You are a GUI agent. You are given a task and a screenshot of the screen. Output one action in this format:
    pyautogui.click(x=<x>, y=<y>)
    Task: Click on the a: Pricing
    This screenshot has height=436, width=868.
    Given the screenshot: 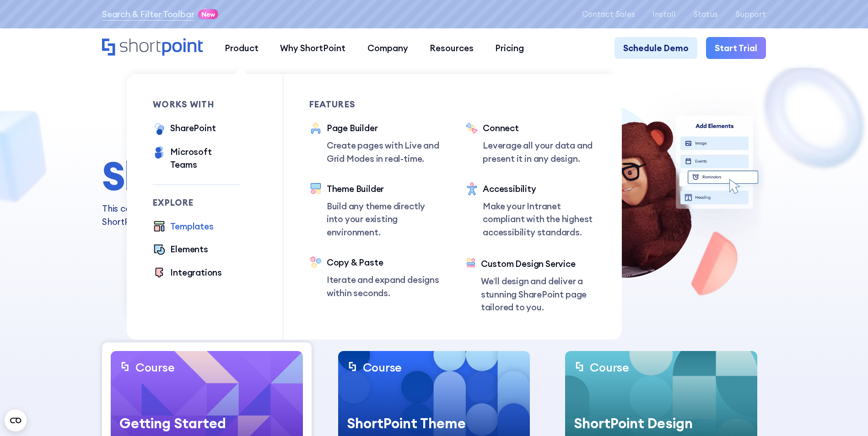 What is the action you would take?
    pyautogui.click(x=510, y=48)
    